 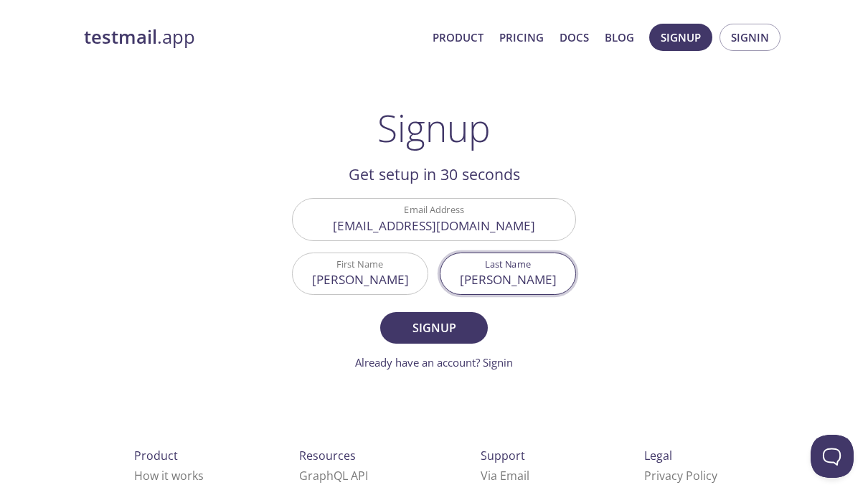 What do you see at coordinates (333, 475) in the screenshot?
I see `a: GraphQL API` at bounding box center [333, 475].